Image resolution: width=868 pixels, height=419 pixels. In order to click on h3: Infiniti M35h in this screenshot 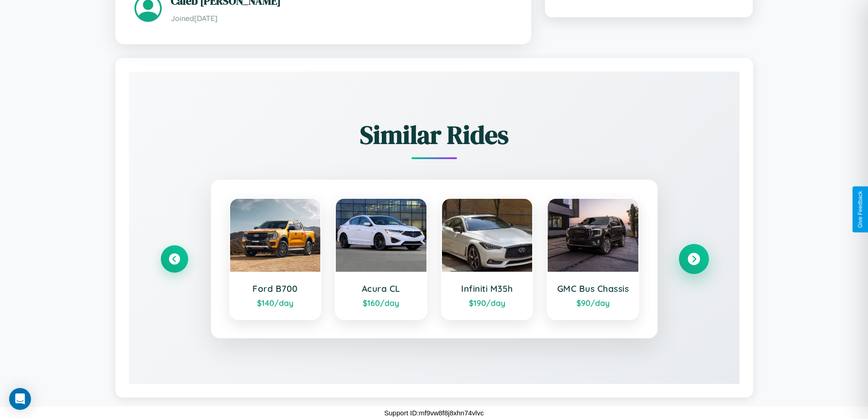, I will do `click(487, 288)`.